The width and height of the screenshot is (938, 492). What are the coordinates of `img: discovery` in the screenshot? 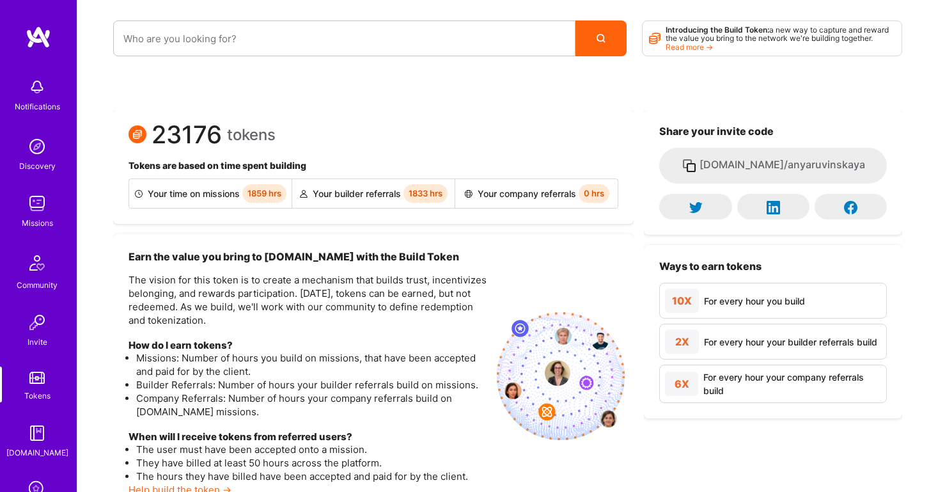 It's located at (37, 146).